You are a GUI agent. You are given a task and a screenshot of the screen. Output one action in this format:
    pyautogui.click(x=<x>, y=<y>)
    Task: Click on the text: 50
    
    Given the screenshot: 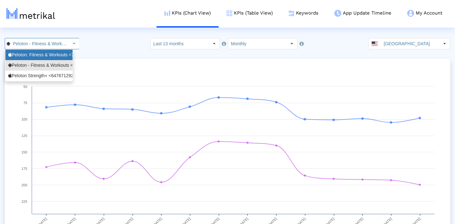 What is the action you would take?
    pyautogui.click(x=25, y=87)
    